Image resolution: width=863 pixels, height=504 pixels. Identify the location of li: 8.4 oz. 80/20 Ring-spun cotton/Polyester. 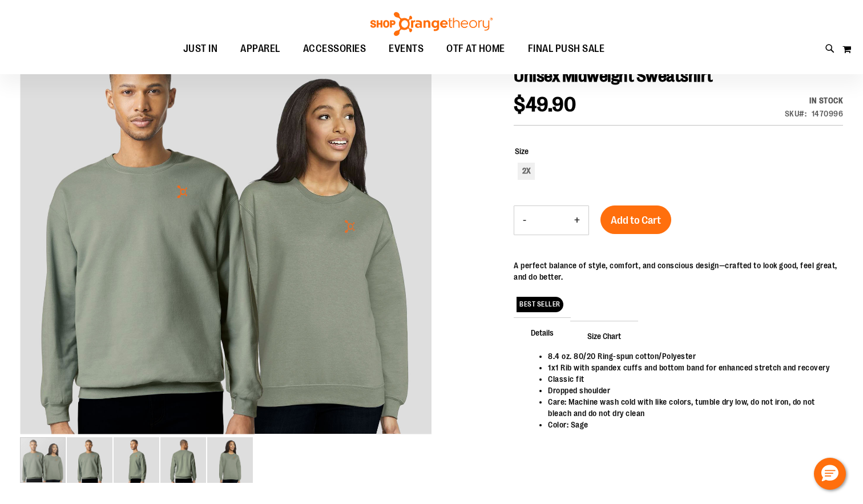
(689, 356).